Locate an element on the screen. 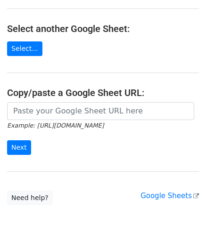  input: Paste your Google Sheet URL here is located at coordinates (100, 111).